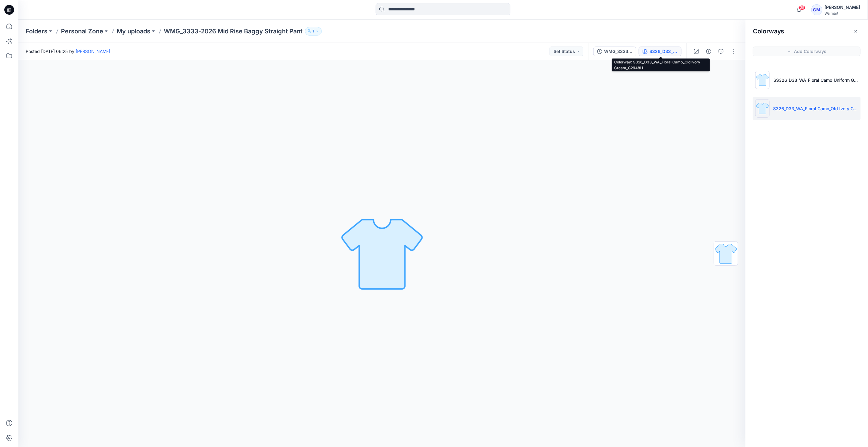 The width and height of the screenshot is (868, 447). Describe the element at coordinates (768, 31) in the screenshot. I see `h2: Colorways` at that location.